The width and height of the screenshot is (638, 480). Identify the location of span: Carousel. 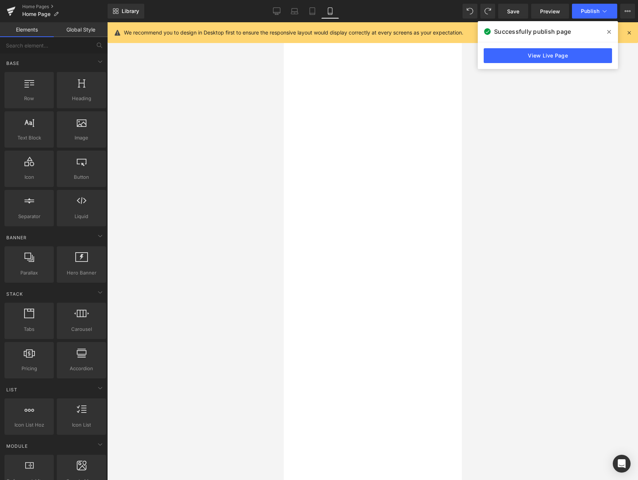
(81, 329).